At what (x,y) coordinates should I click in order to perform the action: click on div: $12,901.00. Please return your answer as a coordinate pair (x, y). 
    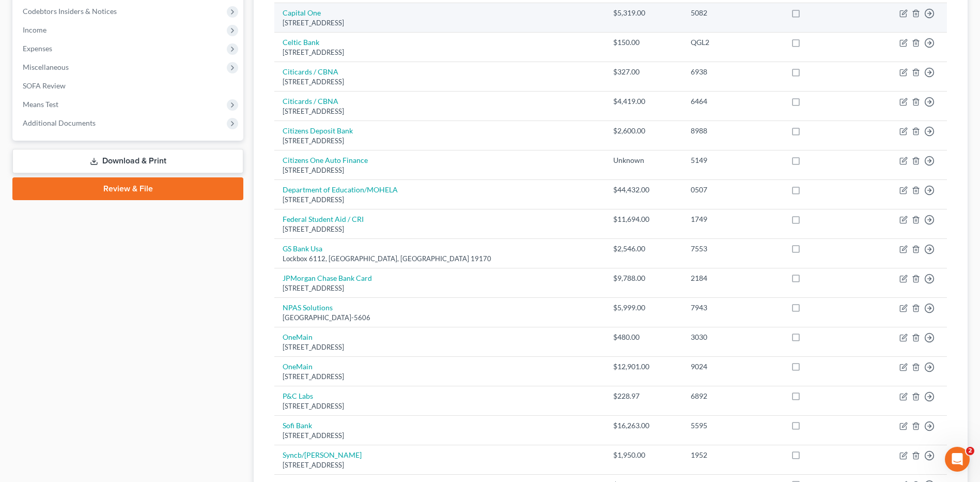
    Looking at the image, I should click on (644, 366).